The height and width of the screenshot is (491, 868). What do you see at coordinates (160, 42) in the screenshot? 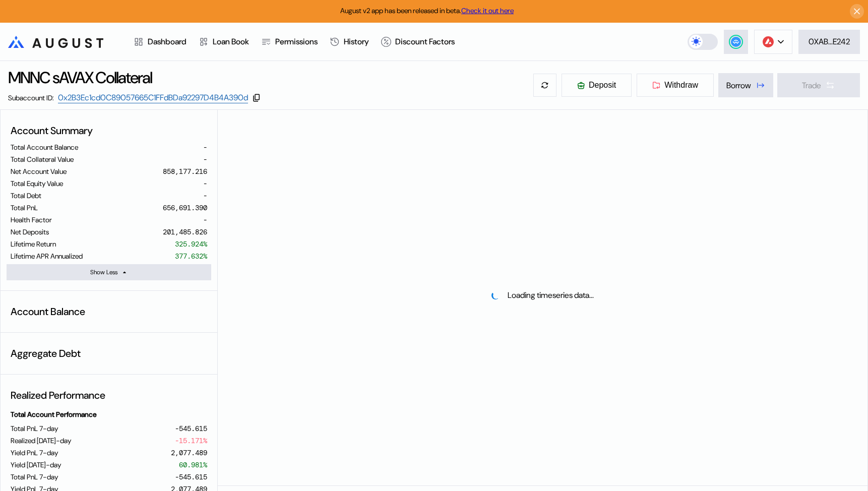
I see `a: Dashboard` at bounding box center [160, 42].